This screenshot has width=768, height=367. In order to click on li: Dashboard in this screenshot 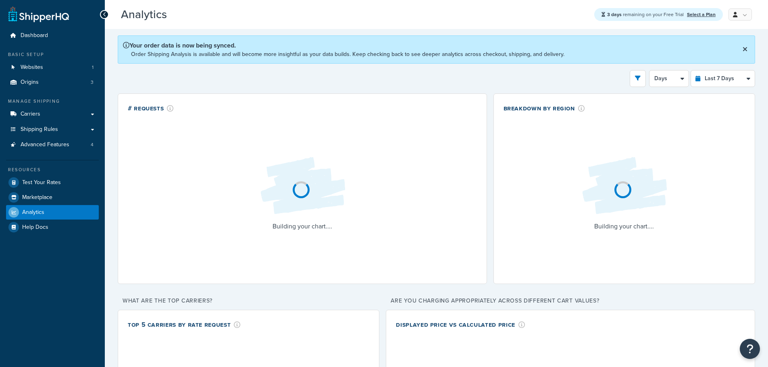, I will do `click(52, 35)`.